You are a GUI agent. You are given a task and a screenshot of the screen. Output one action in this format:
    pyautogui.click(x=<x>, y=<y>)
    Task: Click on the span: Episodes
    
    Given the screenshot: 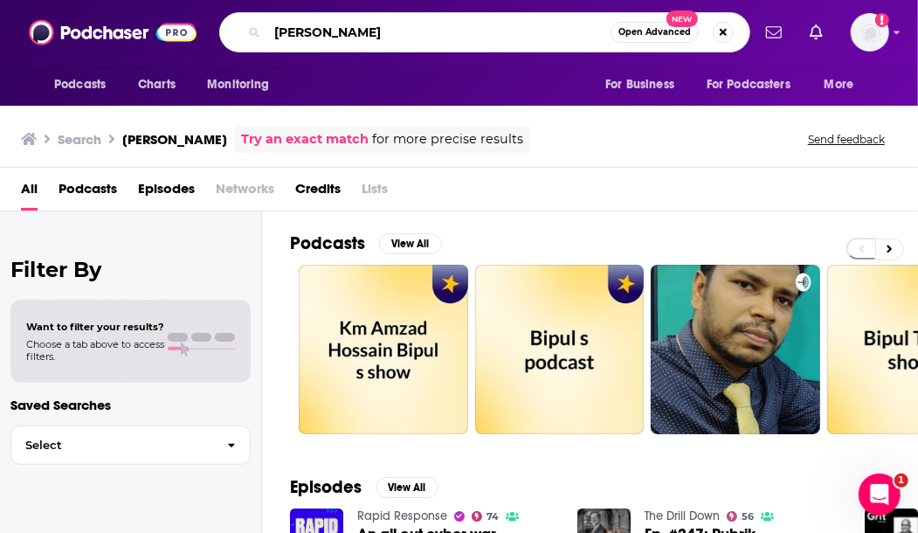 What is the action you would take?
    pyautogui.click(x=166, y=192)
    